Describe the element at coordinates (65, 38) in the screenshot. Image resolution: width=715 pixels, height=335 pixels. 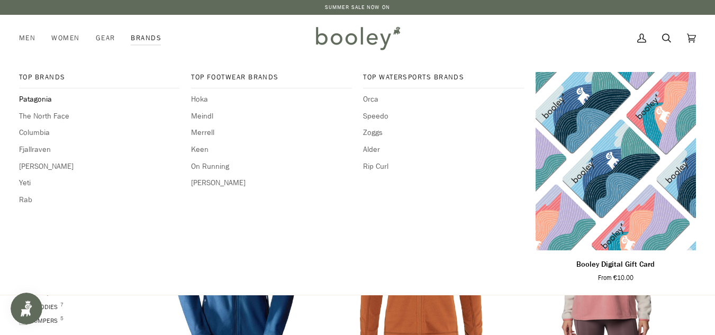
I see `span: Women` at that location.